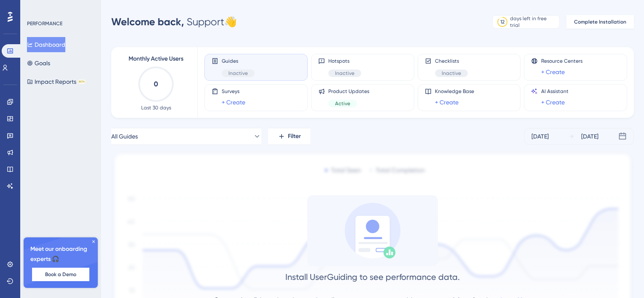 This screenshot has width=644, height=298. Describe the element at coordinates (156, 108) in the screenshot. I see `span: Last 30 days` at that location.